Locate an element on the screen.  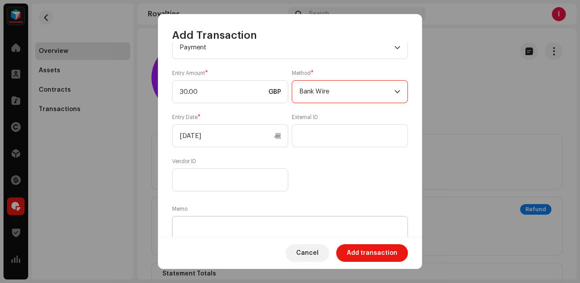
span: Bank Wire is located at coordinates (347, 92).